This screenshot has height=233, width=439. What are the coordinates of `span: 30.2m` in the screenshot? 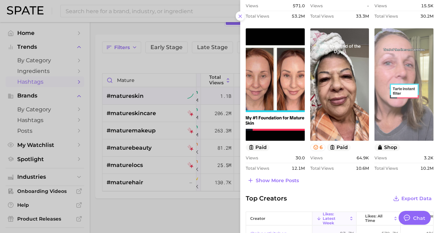 It's located at (427, 16).